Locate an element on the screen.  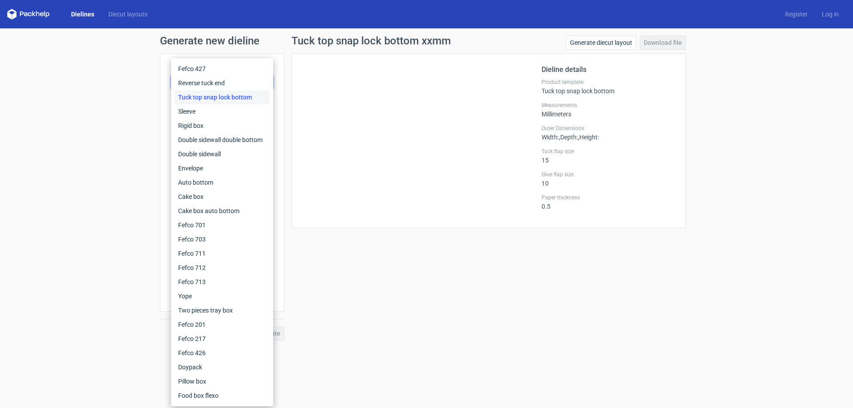
span: , Height : is located at coordinates (588, 137).